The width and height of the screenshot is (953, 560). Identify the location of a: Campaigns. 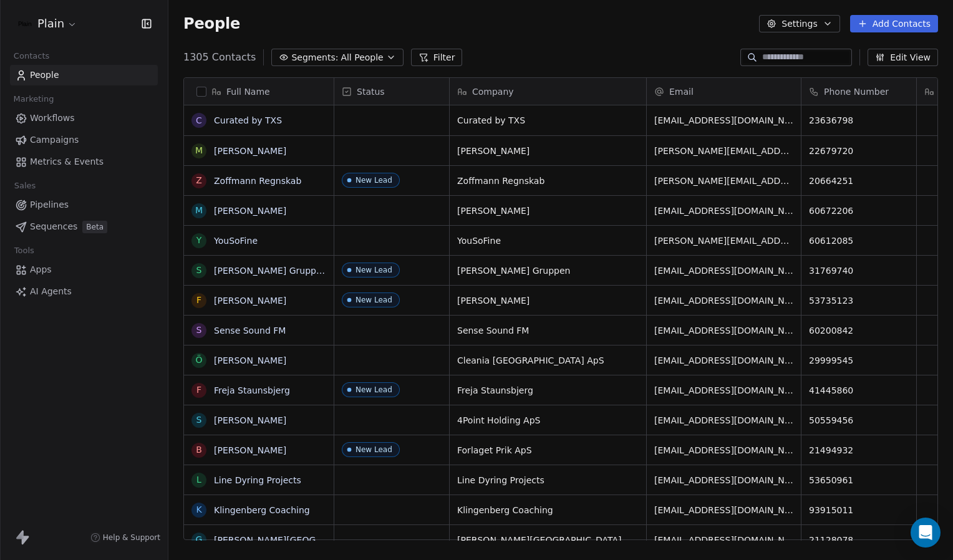
(84, 140).